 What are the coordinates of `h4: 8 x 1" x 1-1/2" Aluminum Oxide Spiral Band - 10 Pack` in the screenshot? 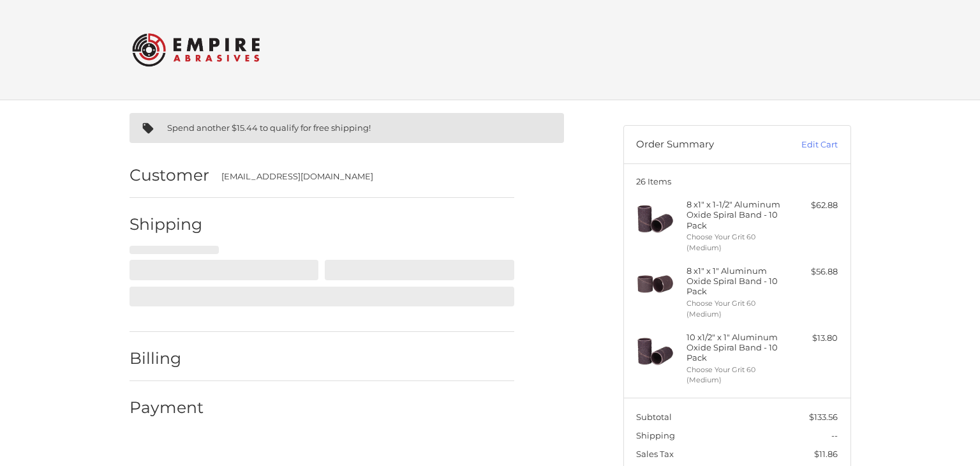 It's located at (735, 215).